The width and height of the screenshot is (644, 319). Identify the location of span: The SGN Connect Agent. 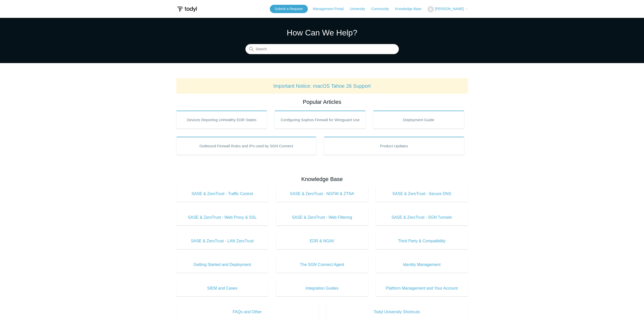
(322, 265).